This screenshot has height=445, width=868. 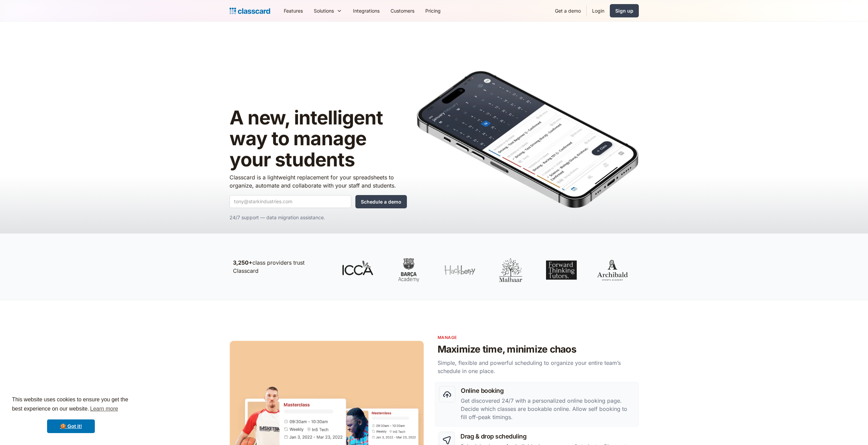 I want to click on a: Customers, so click(x=402, y=10).